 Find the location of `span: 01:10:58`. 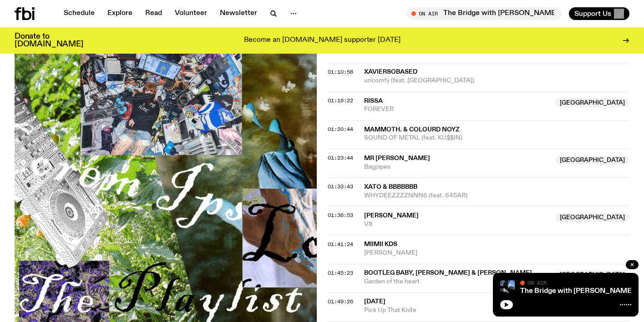

span: 01:10:58 is located at coordinates (340, 72).